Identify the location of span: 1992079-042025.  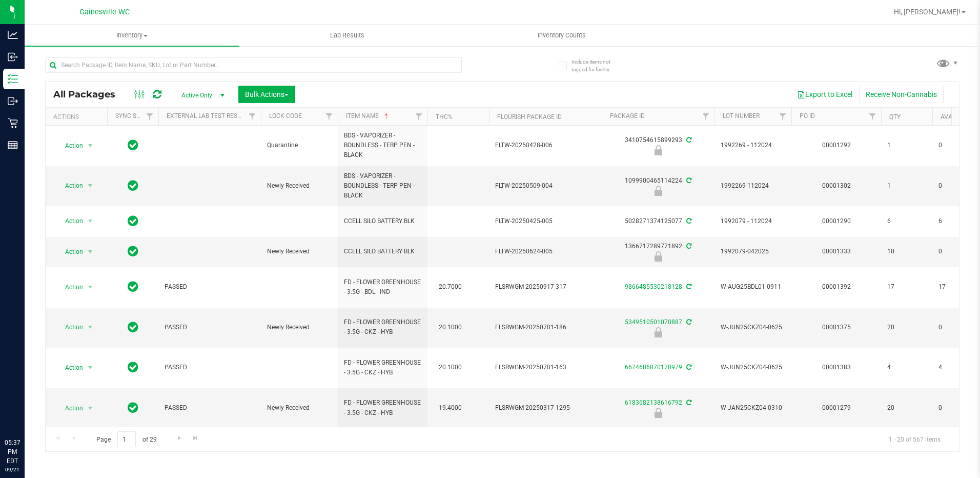
(753, 251).